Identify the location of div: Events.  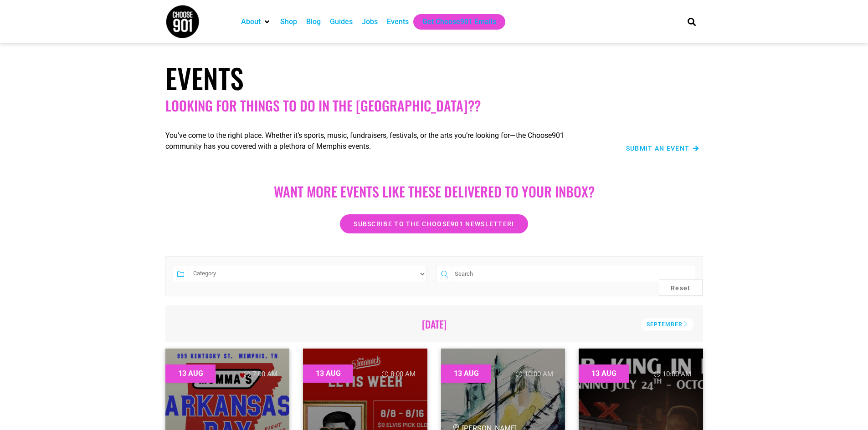
(398, 22).